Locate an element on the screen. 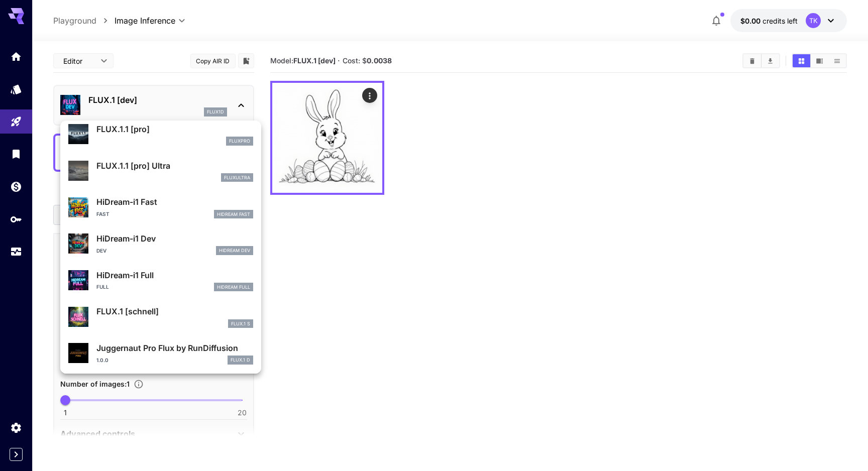 The width and height of the screenshot is (868, 471). div: FLUX.1.1 [pro] Ultrafluxultra is located at coordinates (161, 171).